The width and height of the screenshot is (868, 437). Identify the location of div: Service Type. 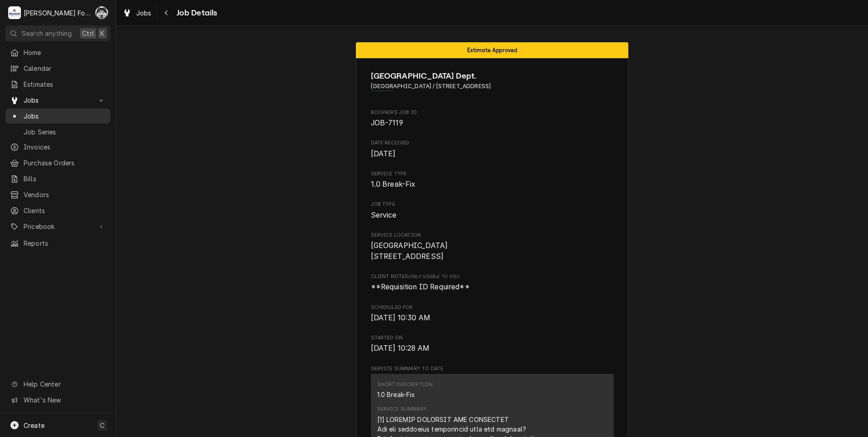
(492, 180).